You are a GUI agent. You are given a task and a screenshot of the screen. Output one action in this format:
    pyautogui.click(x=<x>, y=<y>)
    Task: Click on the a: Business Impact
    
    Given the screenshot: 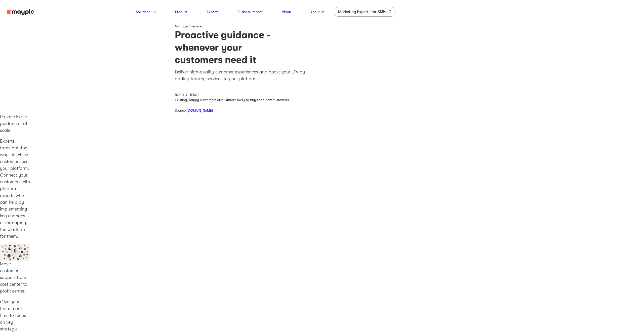 What is the action you would take?
    pyautogui.click(x=250, y=12)
    